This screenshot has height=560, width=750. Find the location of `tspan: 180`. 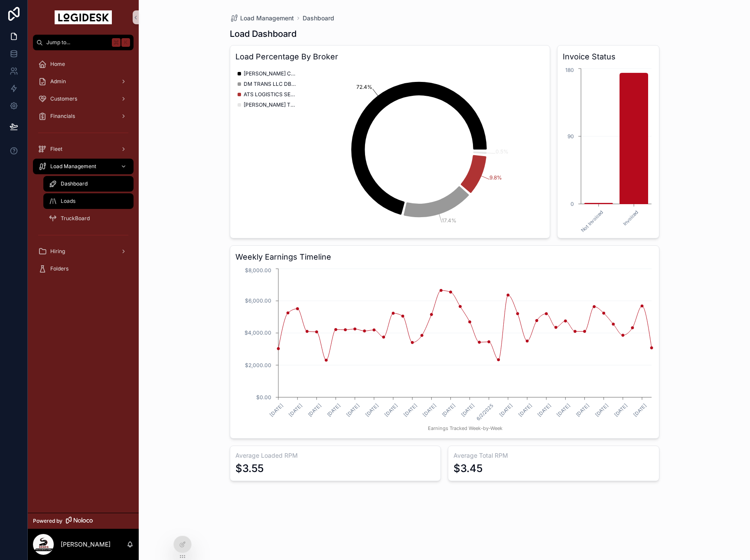

tspan: 180 is located at coordinates (570, 70).